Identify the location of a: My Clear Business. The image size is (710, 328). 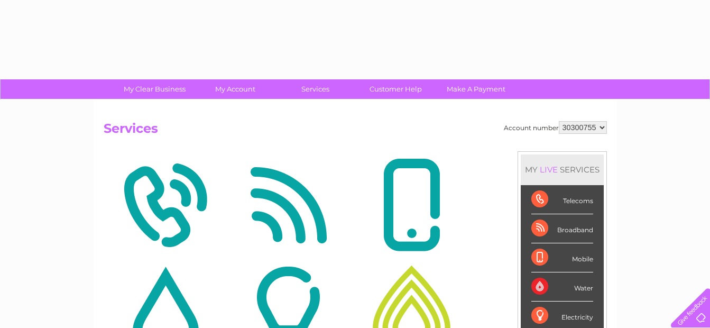
(154, 89).